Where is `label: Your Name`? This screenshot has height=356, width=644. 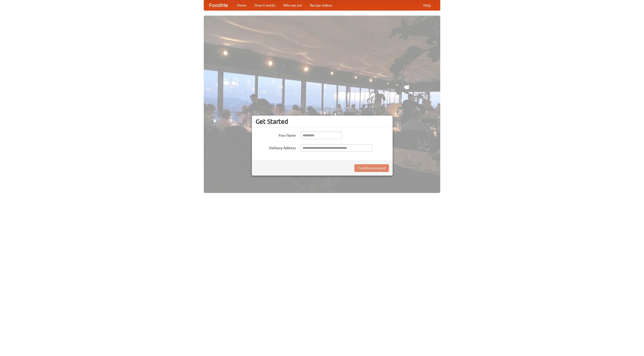 label: Your Name is located at coordinates (276, 135).